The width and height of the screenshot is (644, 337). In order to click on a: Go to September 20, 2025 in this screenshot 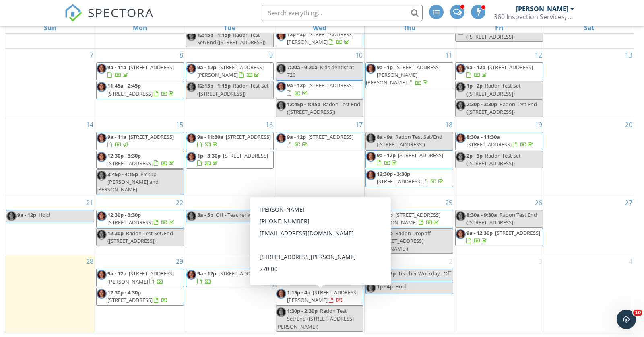, I will do `click(628, 125)`.